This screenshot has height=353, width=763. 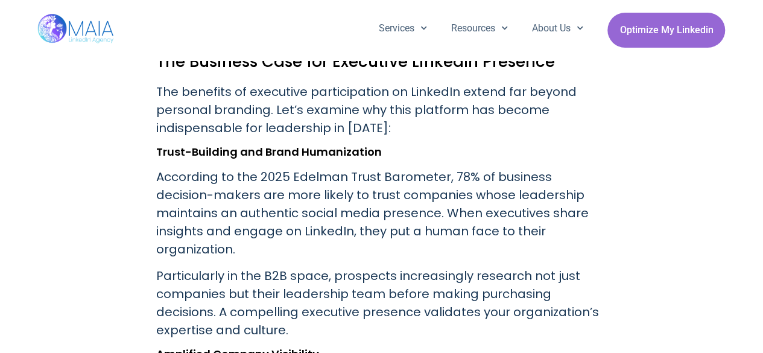 I want to click on span: Optimize My Linkedin, so click(x=666, y=30).